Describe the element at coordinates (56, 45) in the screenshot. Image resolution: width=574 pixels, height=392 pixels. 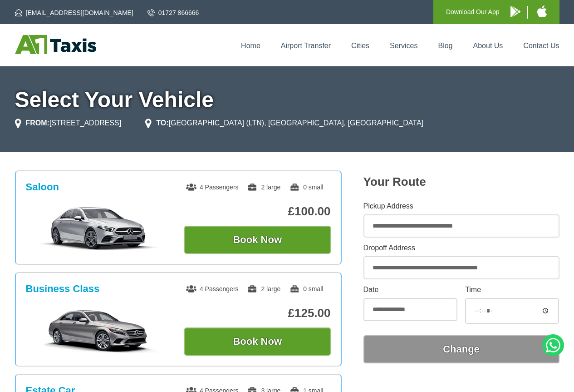
I see `img: A1 Taxis St Albans LTD` at that location.